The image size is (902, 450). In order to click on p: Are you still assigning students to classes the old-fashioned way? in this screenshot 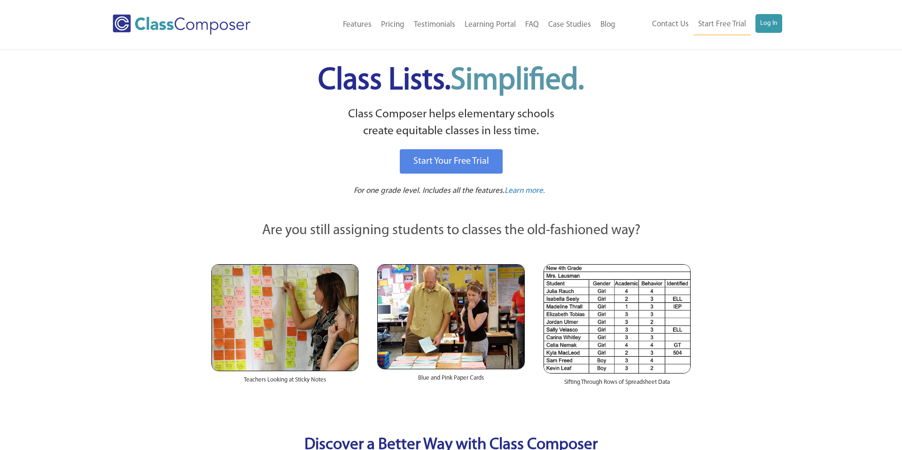, I will do `click(451, 231)`.